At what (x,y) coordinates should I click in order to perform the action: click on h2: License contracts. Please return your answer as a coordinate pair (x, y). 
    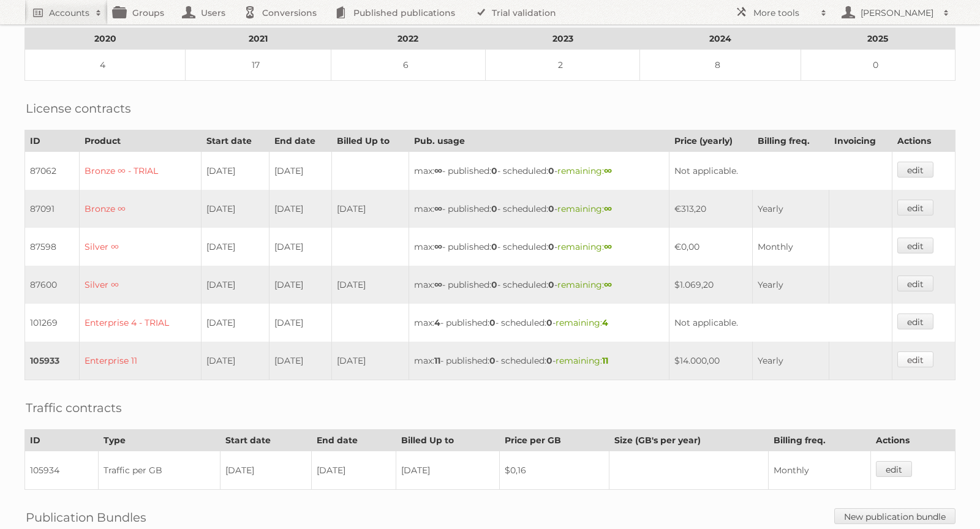
    Looking at the image, I should click on (79, 108).